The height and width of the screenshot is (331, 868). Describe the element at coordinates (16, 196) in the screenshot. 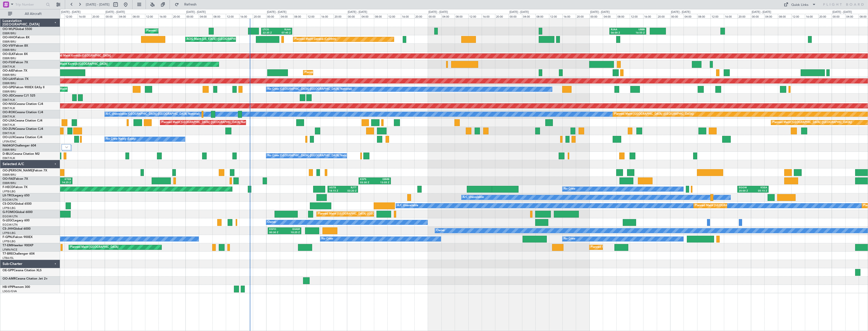

I see `a: LX-TROLegacy 650` at that location.